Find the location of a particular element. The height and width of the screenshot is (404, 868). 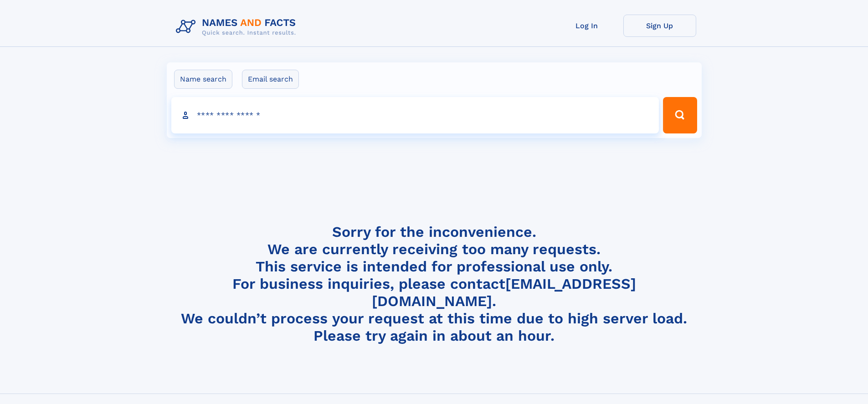

label: Email search is located at coordinates (271, 79).